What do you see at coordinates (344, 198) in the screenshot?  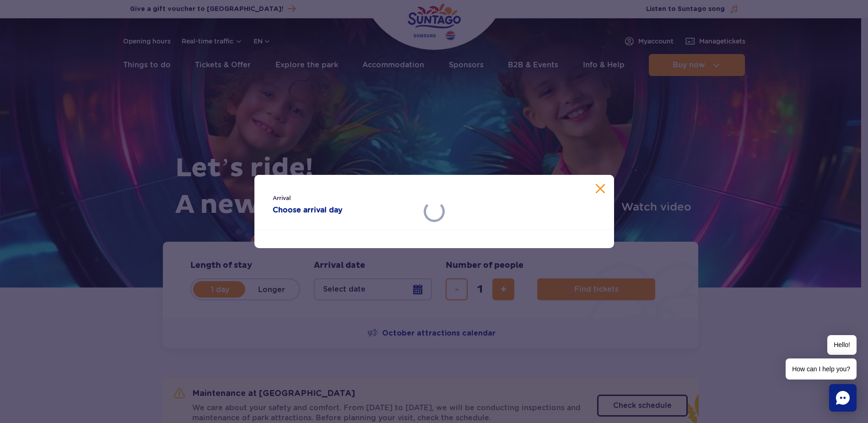 I see `span: Arrival` at bounding box center [344, 198].